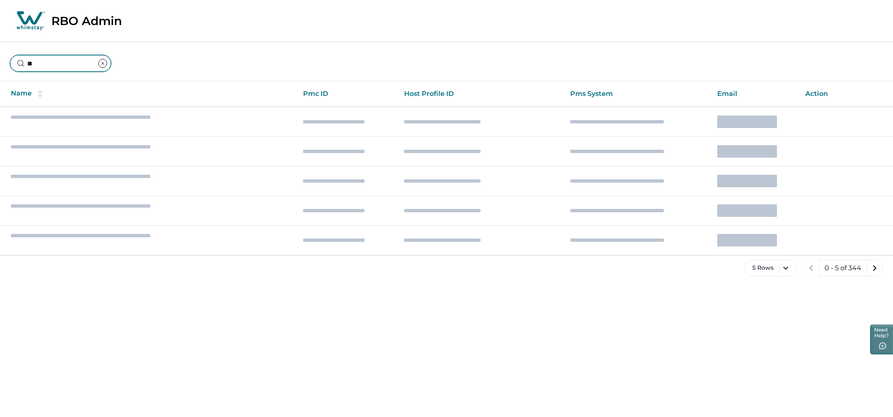  Describe the element at coordinates (843, 268) in the screenshot. I see `button: 0 - 5 of 344` at that location.